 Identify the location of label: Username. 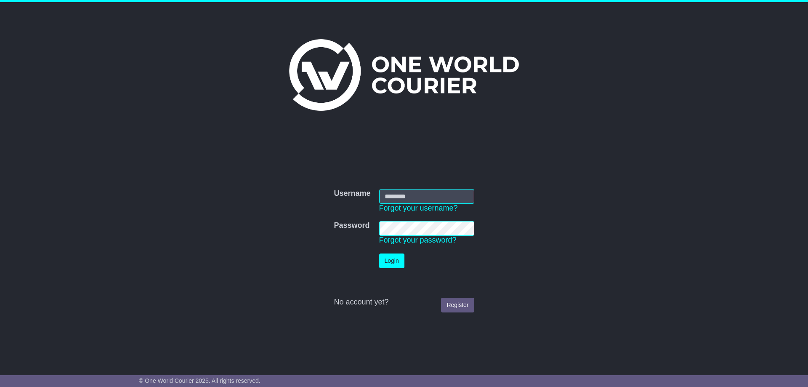
(352, 194).